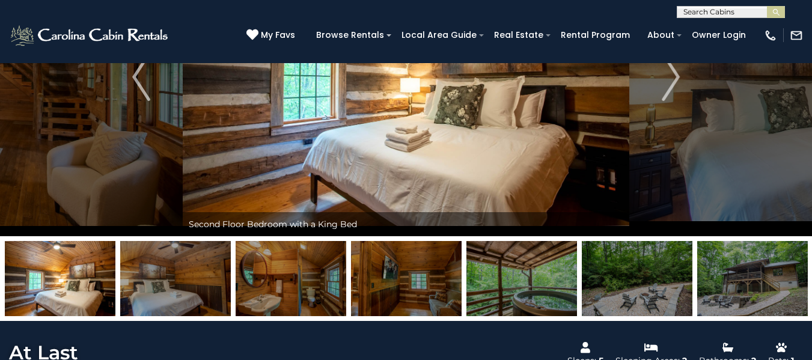  Describe the element at coordinates (519, 35) in the screenshot. I see `a: Real Estate` at that location.